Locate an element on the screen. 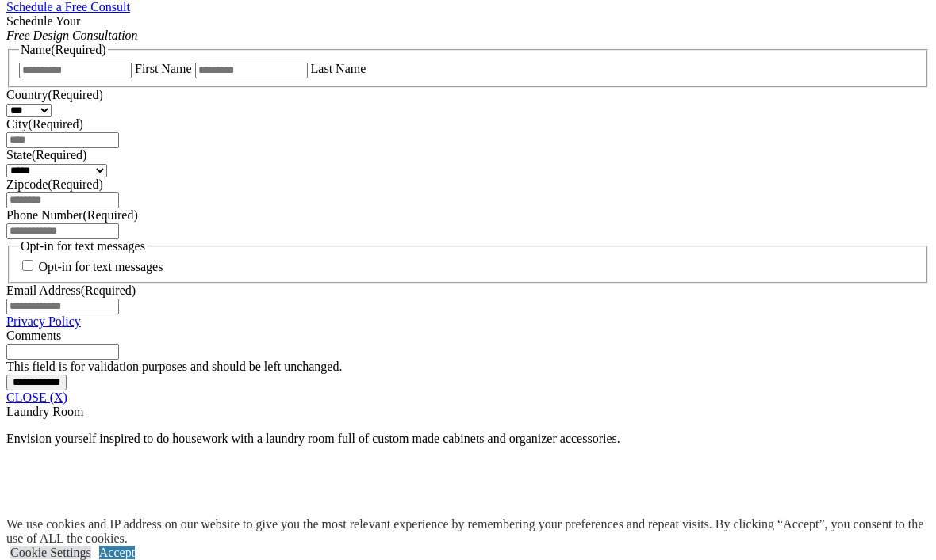 This screenshot has width=936, height=560. div: This field is for validation purposes and should be left unchanged. is located at coordinates (468, 367).